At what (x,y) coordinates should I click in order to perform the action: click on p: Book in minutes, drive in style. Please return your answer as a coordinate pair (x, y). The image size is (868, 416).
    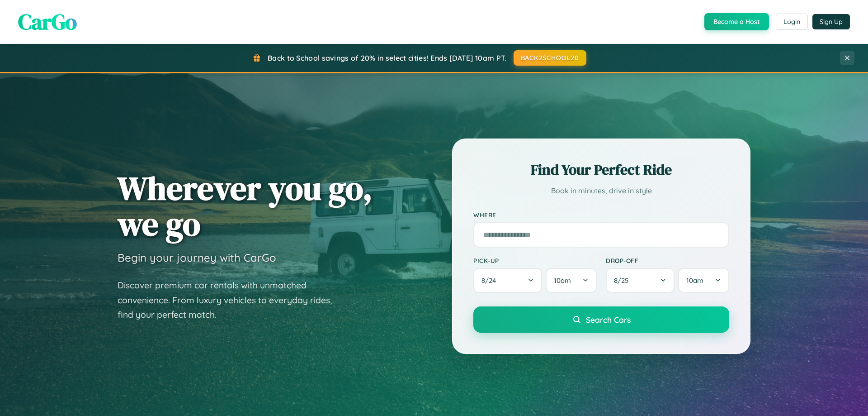
    Looking at the image, I should click on (601, 190).